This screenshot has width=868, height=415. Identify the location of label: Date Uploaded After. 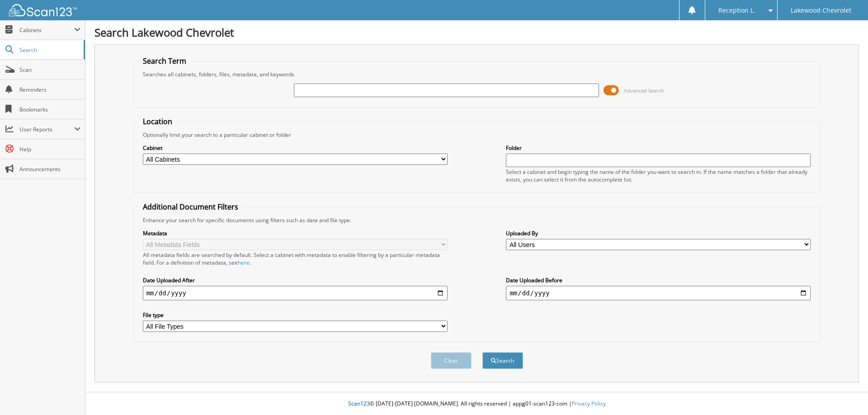
(295, 280).